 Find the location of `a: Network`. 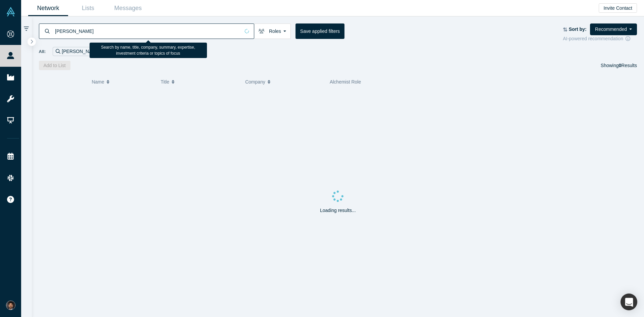

a: Network is located at coordinates (48, 8).